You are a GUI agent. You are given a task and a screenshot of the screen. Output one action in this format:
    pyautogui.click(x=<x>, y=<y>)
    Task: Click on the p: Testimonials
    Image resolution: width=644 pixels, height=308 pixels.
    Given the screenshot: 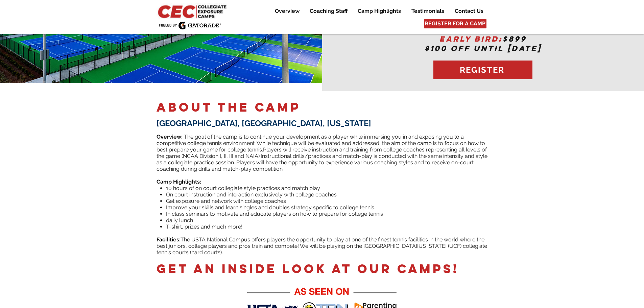 What is the action you would take?
    pyautogui.click(x=427, y=11)
    